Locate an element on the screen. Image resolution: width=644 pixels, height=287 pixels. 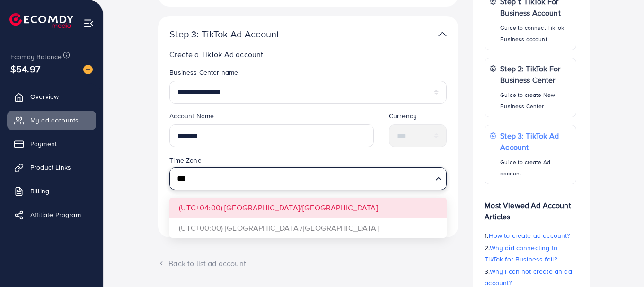
div: Search for option is located at coordinates (308, 179).